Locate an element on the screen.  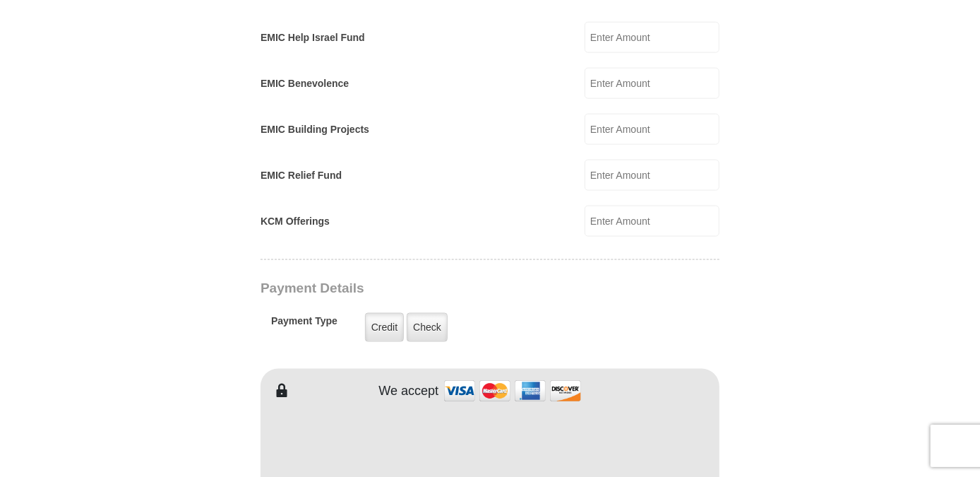
h3: Payment Details is located at coordinates (441, 288).